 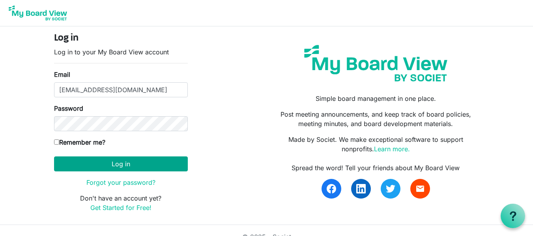 What do you see at coordinates (375, 144) in the screenshot?
I see `p: Made by Societ. We make exceptional software to support nonprofits.` at bounding box center [375, 144].